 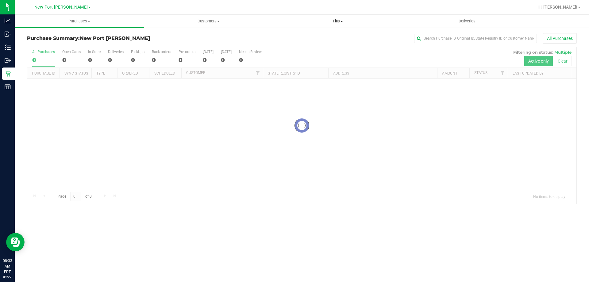 I want to click on inline-svg: Outbound, so click(x=8, y=60).